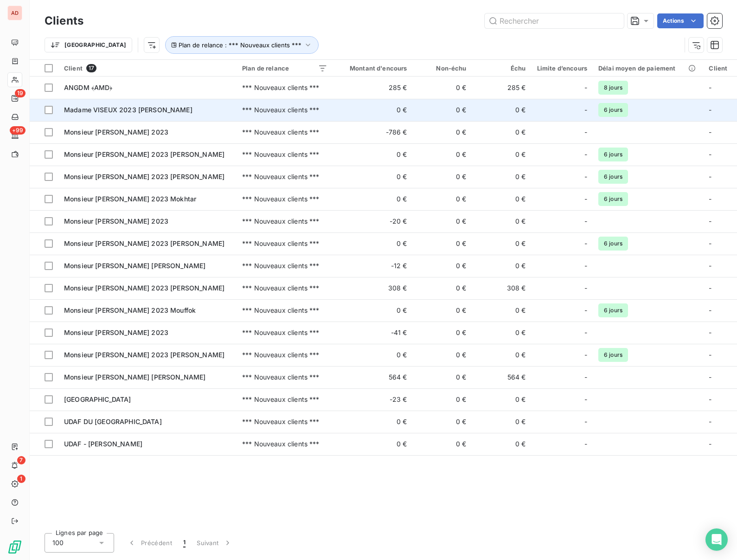  What do you see at coordinates (21, 460) in the screenshot?
I see `span: 7` at bounding box center [21, 460].